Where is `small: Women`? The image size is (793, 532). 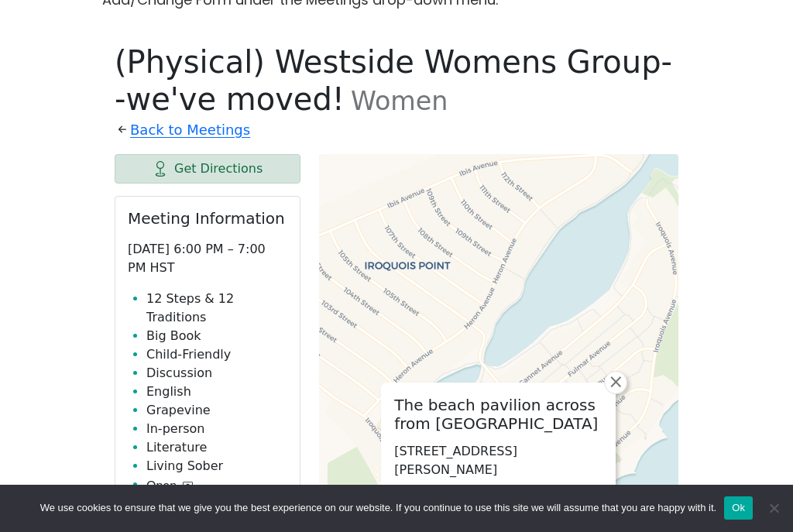
small: Women is located at coordinates (399, 100).